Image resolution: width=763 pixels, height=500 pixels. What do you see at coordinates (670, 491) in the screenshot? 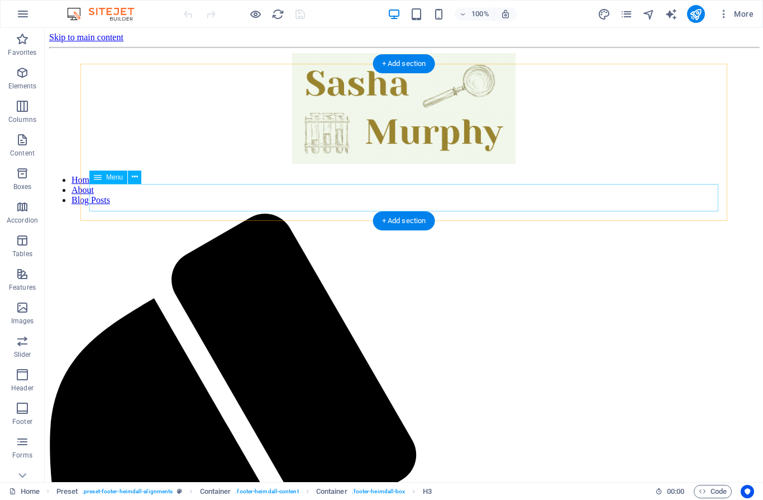
I see `h6: Session time` at bounding box center [670, 491].